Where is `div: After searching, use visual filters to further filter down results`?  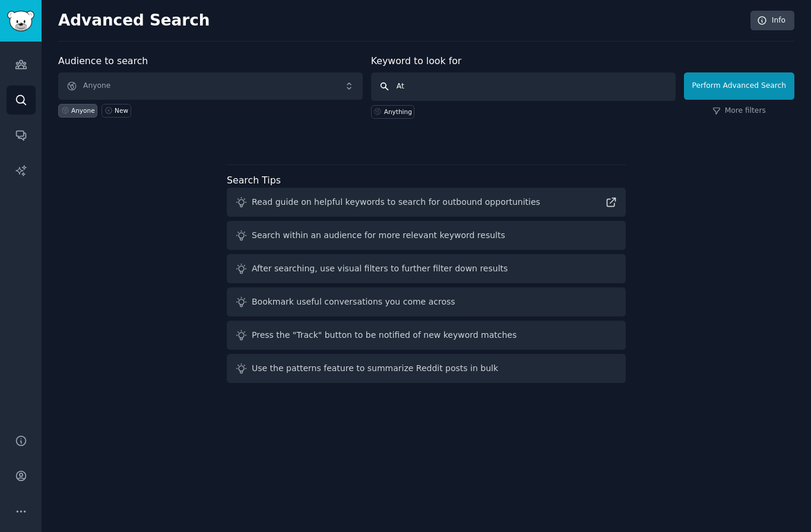
div: After searching, use visual filters to further filter down results is located at coordinates (379, 268).